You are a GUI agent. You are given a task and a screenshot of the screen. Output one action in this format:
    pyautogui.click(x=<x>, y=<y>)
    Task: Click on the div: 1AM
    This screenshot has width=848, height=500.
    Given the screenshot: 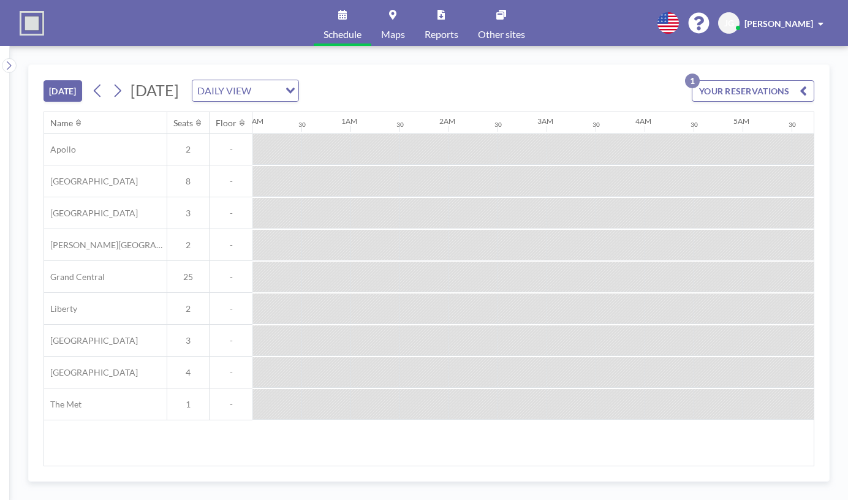 What is the action you would take?
    pyautogui.click(x=349, y=121)
    